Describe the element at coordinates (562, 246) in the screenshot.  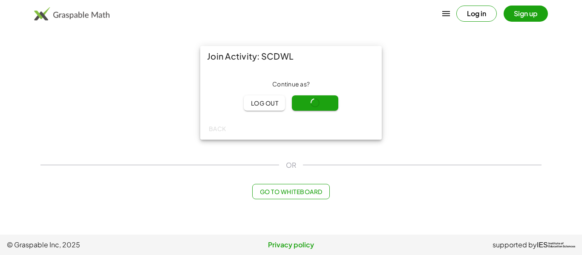
I see `span: Institute of Education Sciences` at that location.